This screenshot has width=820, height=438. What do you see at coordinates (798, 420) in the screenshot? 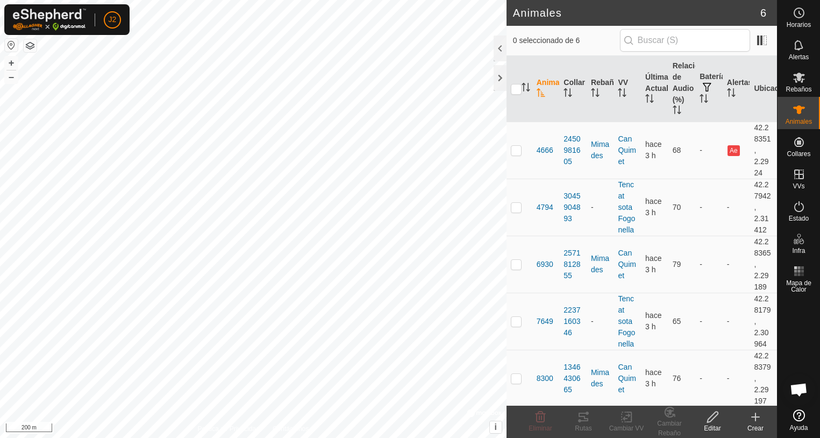
I see `a: Ayuda` at bounding box center [798, 420].